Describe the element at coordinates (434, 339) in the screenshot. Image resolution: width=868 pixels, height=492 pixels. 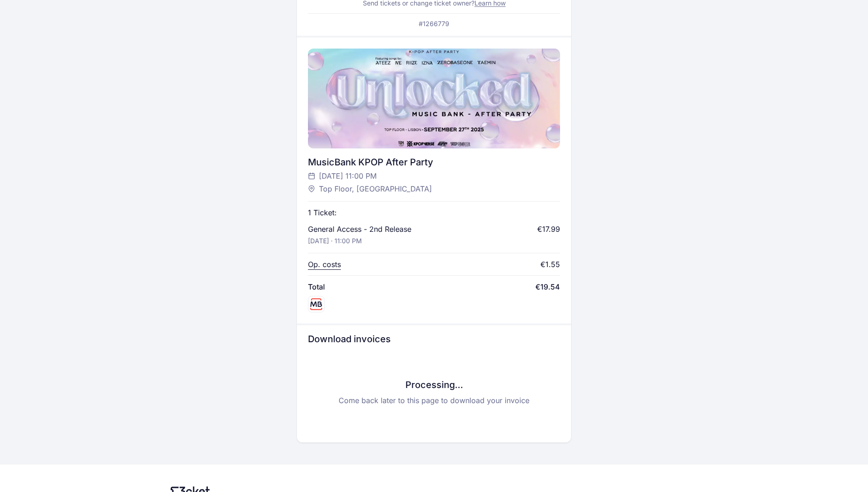
I see `h3: Download invoices` at that location.